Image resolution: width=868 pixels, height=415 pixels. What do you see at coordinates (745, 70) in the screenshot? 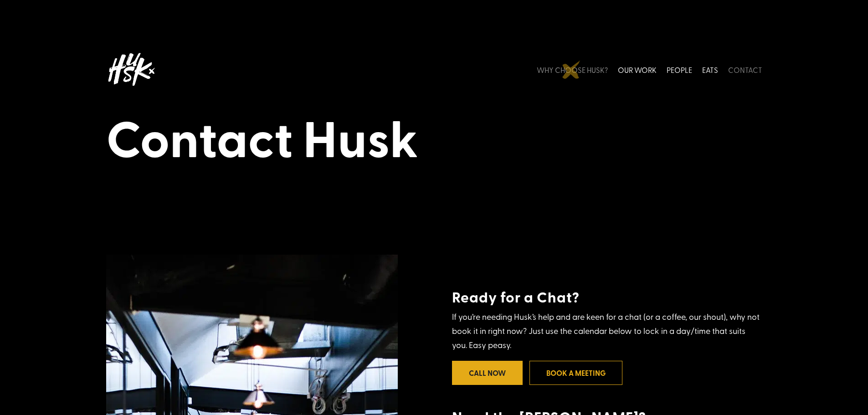
I see `a: CONTACT` at bounding box center [745, 70].